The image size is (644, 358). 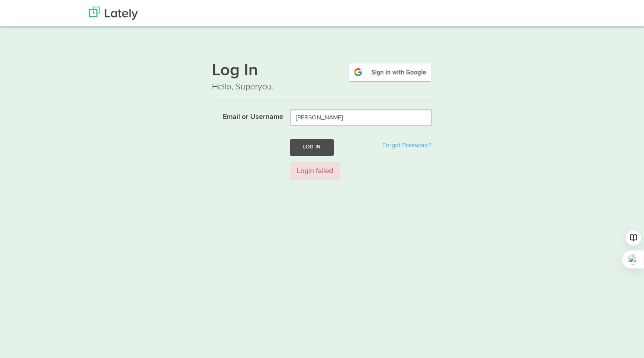 I want to click on p: Hello, Superyou., so click(x=322, y=87).